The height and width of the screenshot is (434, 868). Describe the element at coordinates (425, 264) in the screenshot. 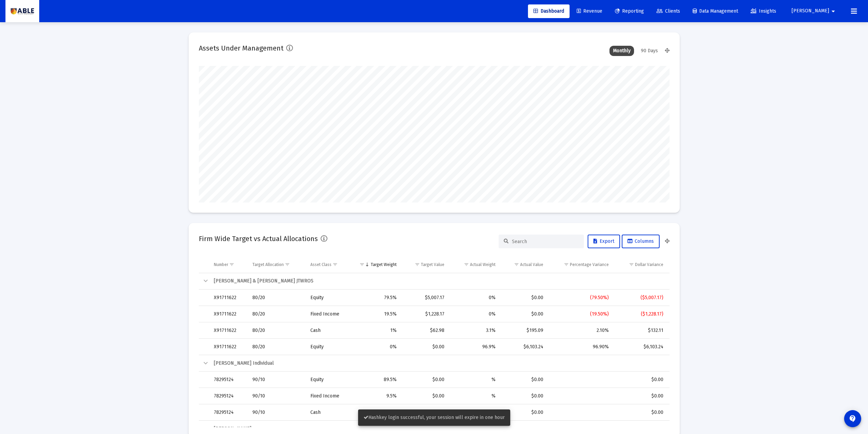

I see `td: Column Target Value` at that location.